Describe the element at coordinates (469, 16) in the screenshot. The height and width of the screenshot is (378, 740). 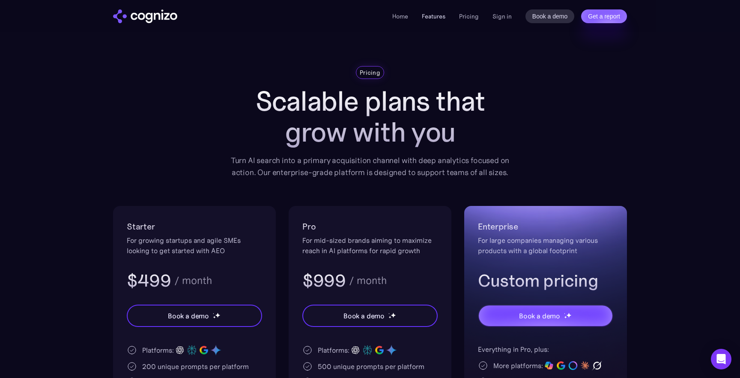
I see `a: Pricing` at that location.